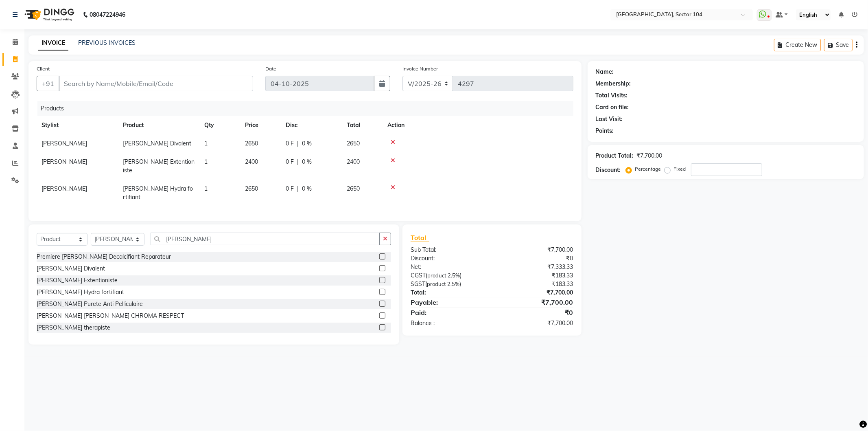  Describe the element at coordinates (271, 69) in the screenshot. I see `label: Date` at that location.